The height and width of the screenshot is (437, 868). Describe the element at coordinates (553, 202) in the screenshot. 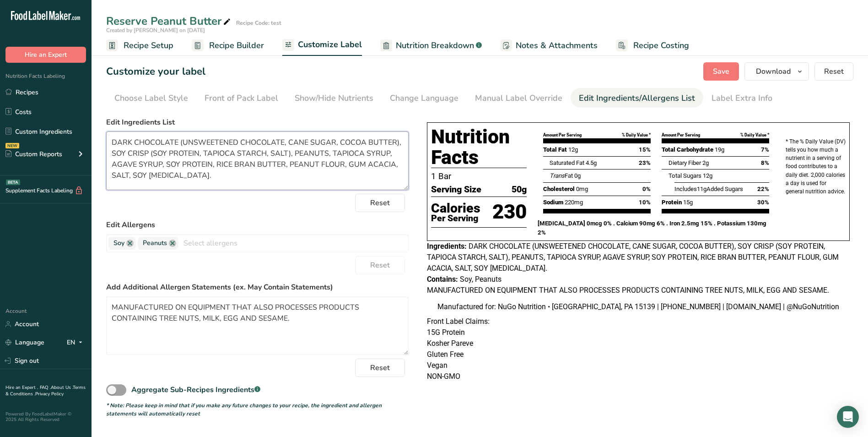

I see `span: Sodium` at that location.